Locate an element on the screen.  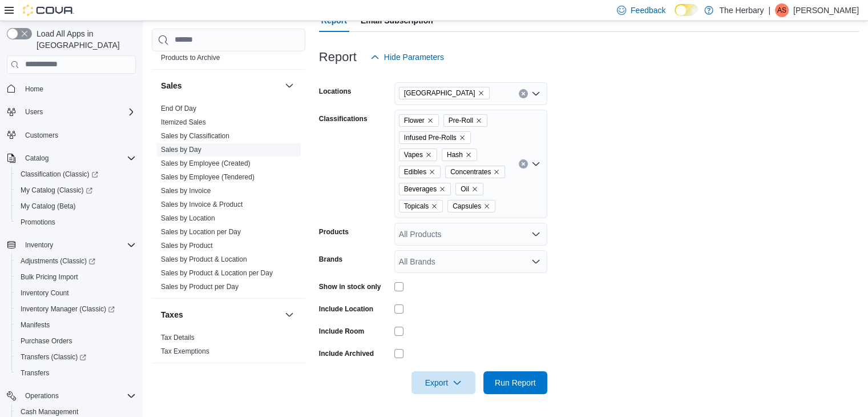
div: Alex Saez is located at coordinates (782, 10).